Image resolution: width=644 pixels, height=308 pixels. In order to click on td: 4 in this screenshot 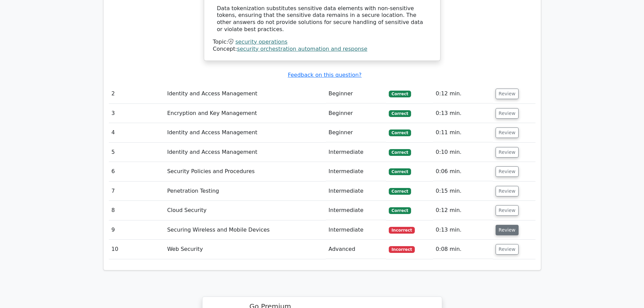, I will do `click(137, 133)`.